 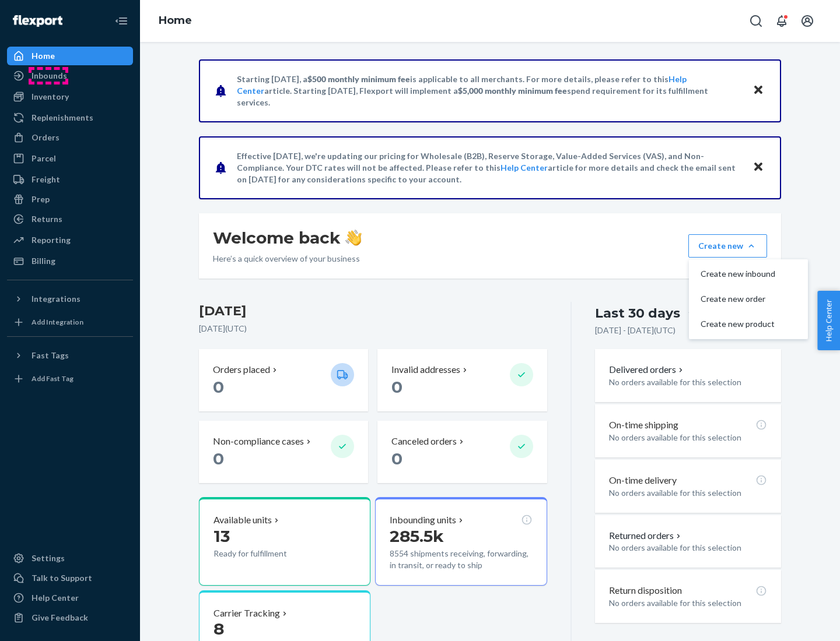 What do you see at coordinates (285, 541) in the screenshot?
I see `button: Available units13Ready for fulfillment` at bounding box center [285, 541].